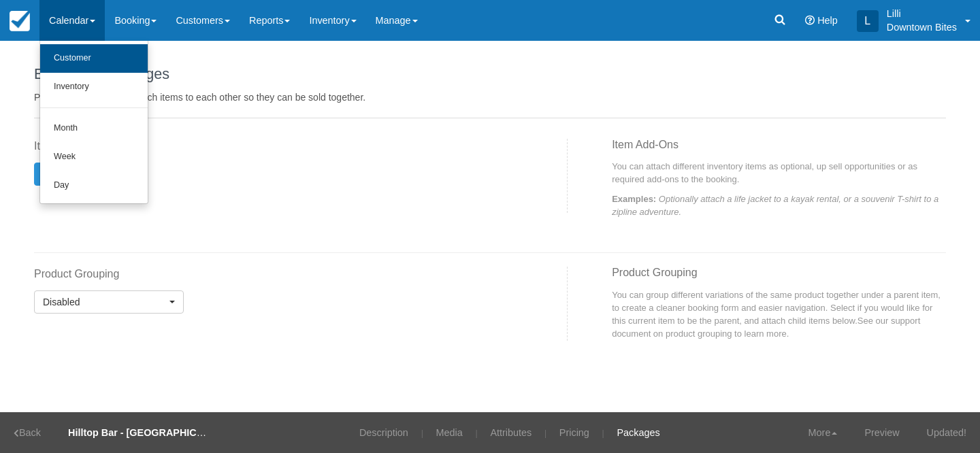 The height and width of the screenshot is (453, 980). I want to click on p: Downtown Bites, so click(921, 27).